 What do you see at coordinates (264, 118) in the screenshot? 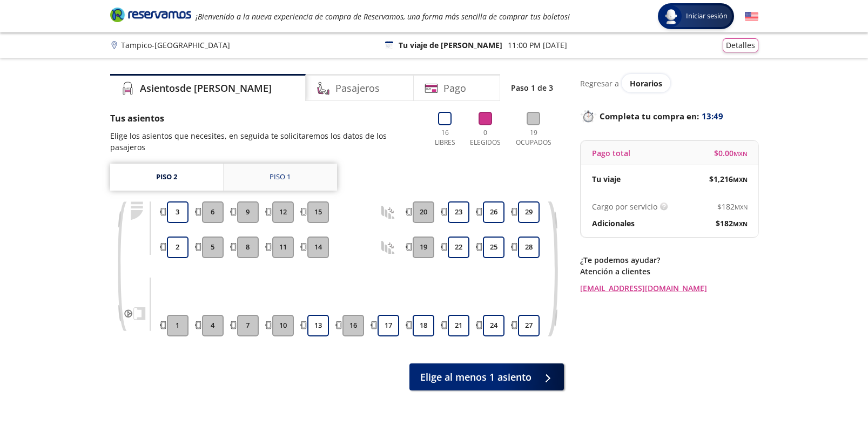
I see `p: Tus asientos` at bounding box center [264, 118].